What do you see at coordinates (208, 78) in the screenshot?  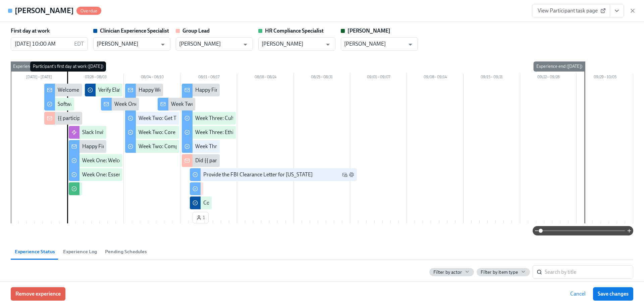 I see `div: 08/11 – 08/17` at bounding box center [208, 78].